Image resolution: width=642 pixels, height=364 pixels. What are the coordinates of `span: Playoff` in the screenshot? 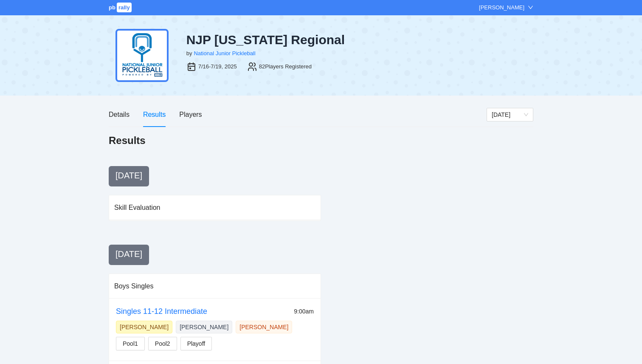 It's located at (196, 344).